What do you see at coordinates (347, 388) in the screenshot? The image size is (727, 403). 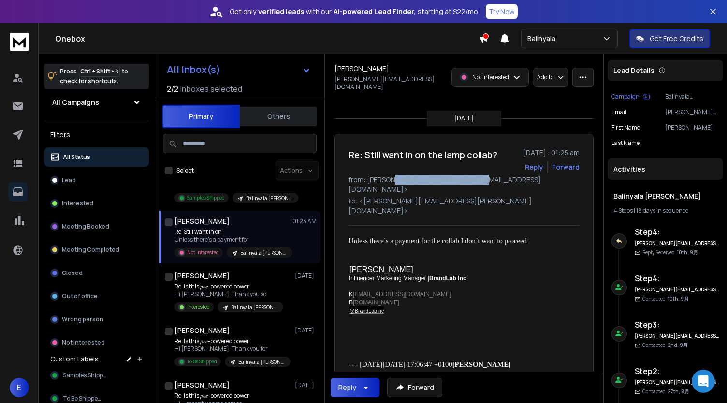 I see `div: Reply` at bounding box center [347, 388].